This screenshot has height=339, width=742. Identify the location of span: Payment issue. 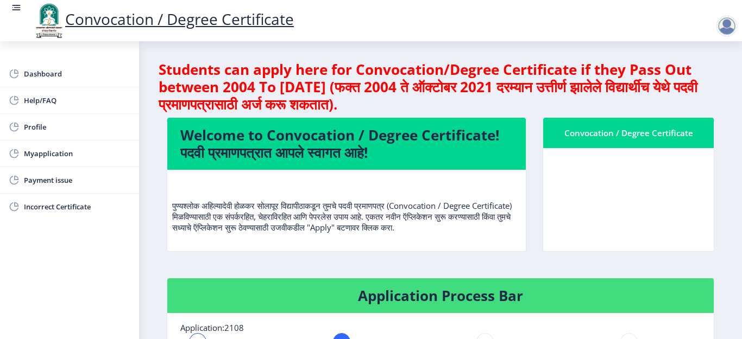
(77, 180).